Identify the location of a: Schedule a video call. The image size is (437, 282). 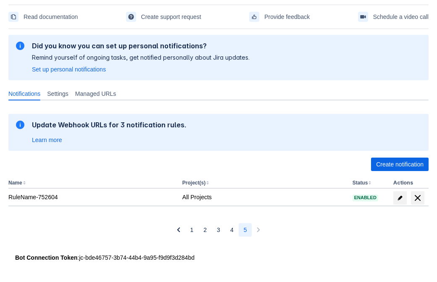
(393, 17).